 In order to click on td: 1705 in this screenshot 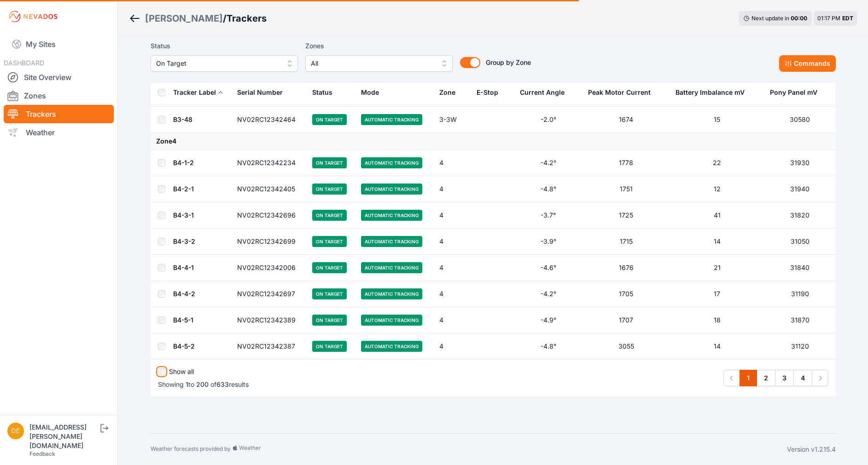, I will do `click(626, 294)`.